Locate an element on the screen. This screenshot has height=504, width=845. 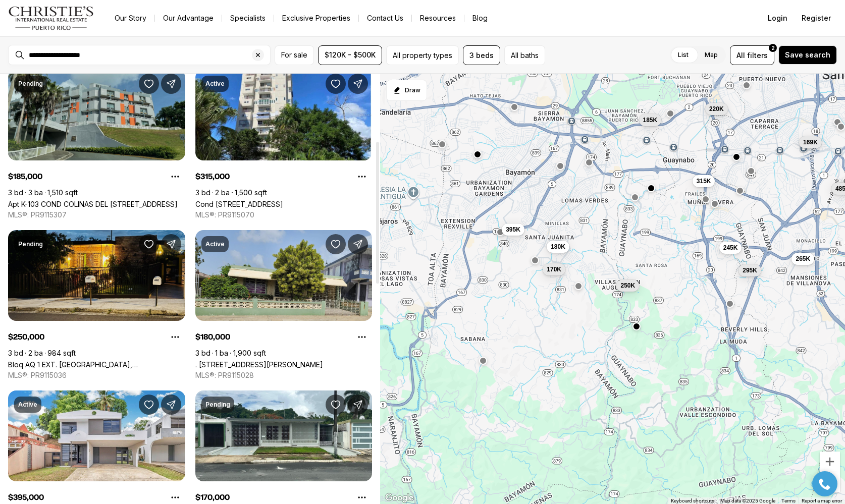
span: 245K is located at coordinates (730, 248).